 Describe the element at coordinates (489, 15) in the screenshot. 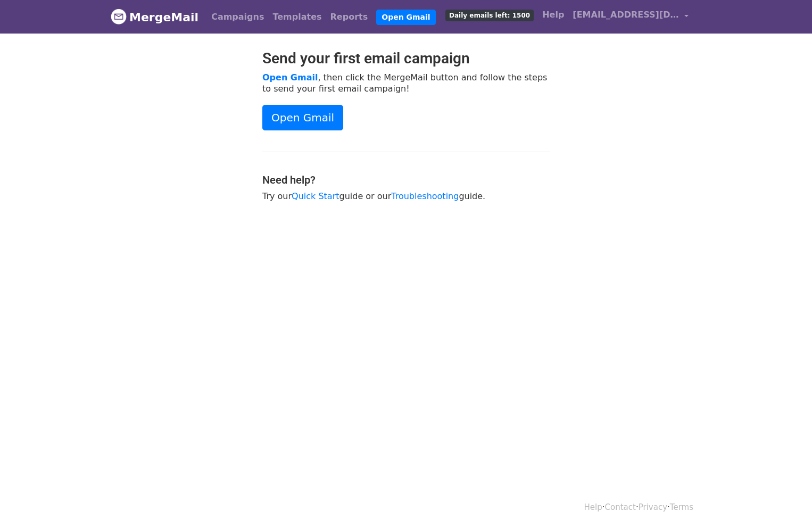

I see `a: Daily emails left: 1500` at that location.